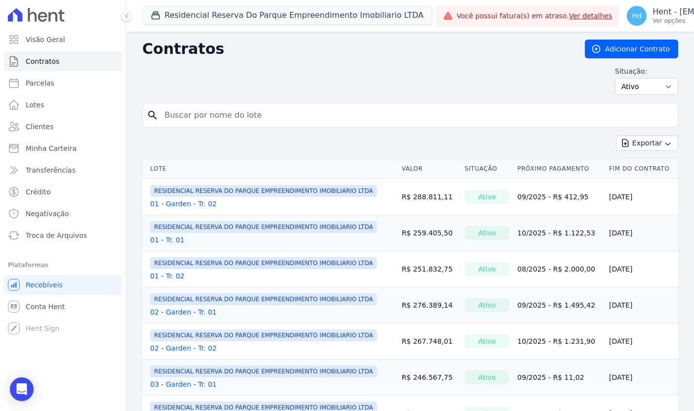  I want to click on a: Minha Carteira, so click(63, 148).